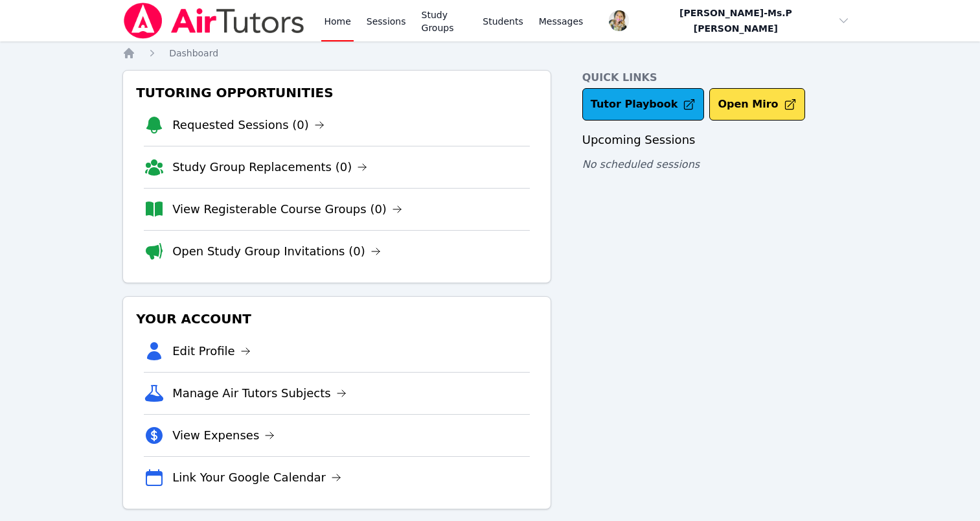  Describe the element at coordinates (270, 167) in the screenshot. I see `a: Study Group Replacements (0)` at that location.